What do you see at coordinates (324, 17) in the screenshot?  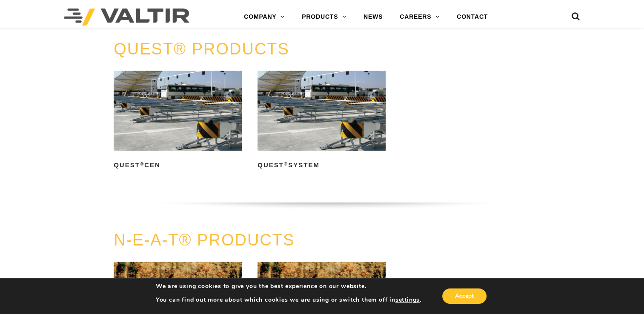 I see `a: PRODUCTS` at bounding box center [324, 17].